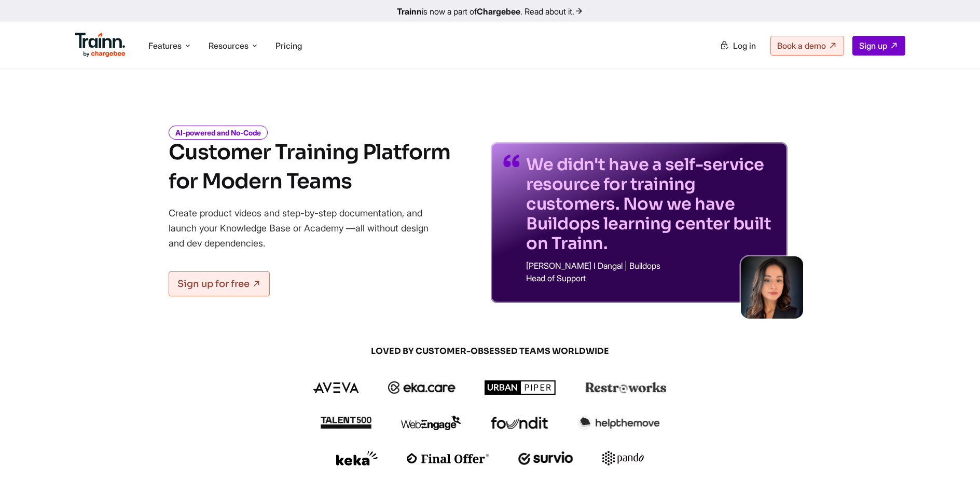 The image size is (980, 494). What do you see at coordinates (499, 11) in the screenshot?
I see `b: Chargebee` at bounding box center [499, 11].